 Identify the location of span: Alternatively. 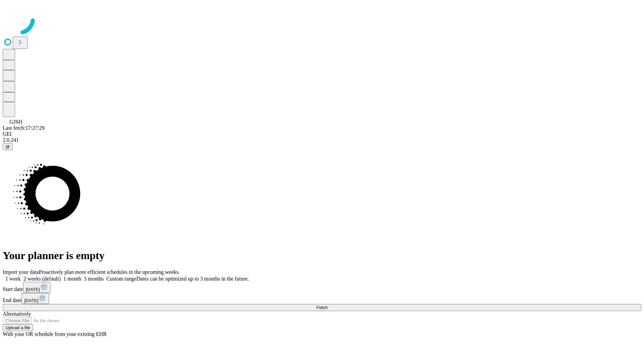
(17, 314).